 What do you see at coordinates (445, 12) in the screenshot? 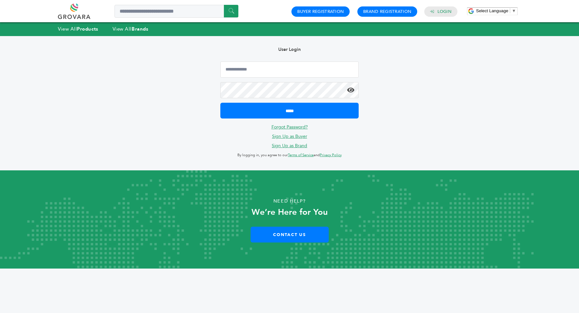
I see `a: Login` at bounding box center [445, 12].